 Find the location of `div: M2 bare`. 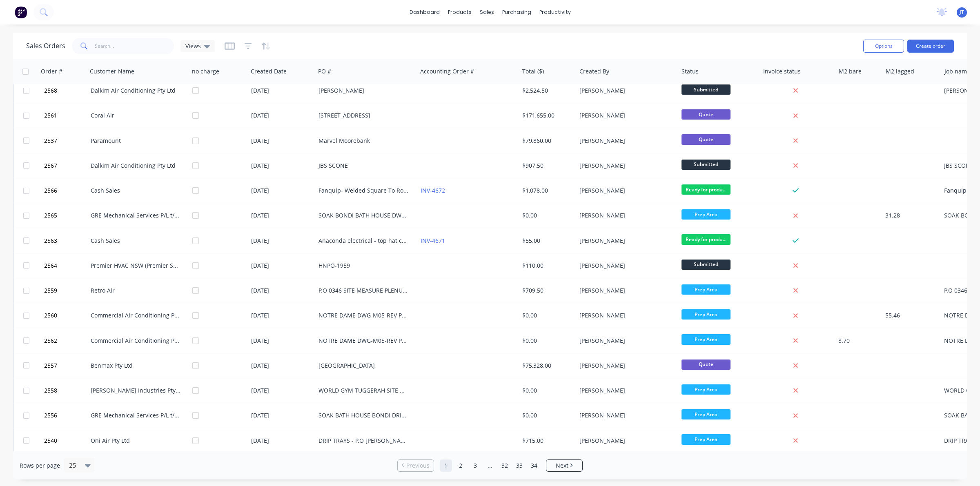

div: M2 bare is located at coordinates (850, 71).